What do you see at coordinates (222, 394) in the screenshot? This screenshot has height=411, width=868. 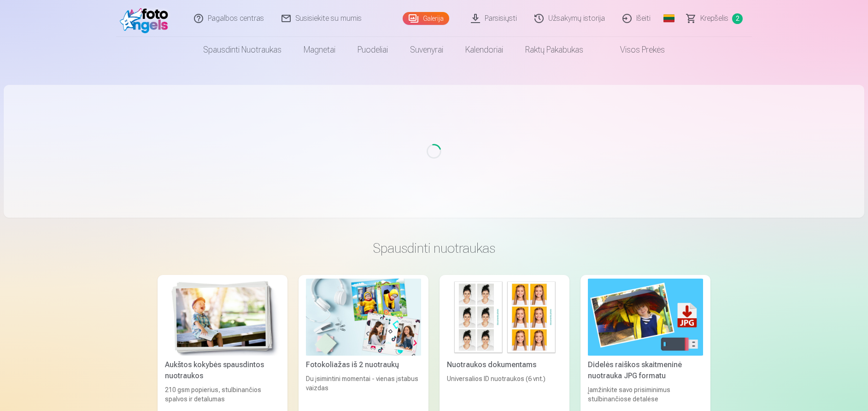 I see `div: 210 gsm popierius, stulbinančios spalvos ir detalumas` at bounding box center [222, 394].